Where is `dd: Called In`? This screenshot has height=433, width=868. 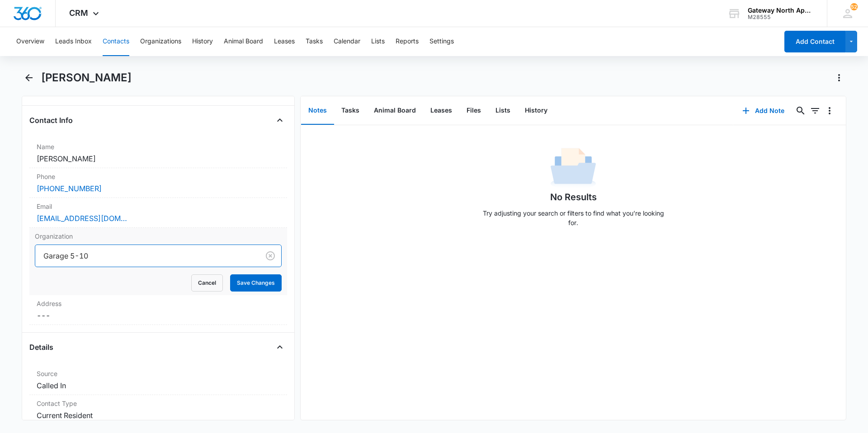 dd: Called In is located at coordinates (158, 386).